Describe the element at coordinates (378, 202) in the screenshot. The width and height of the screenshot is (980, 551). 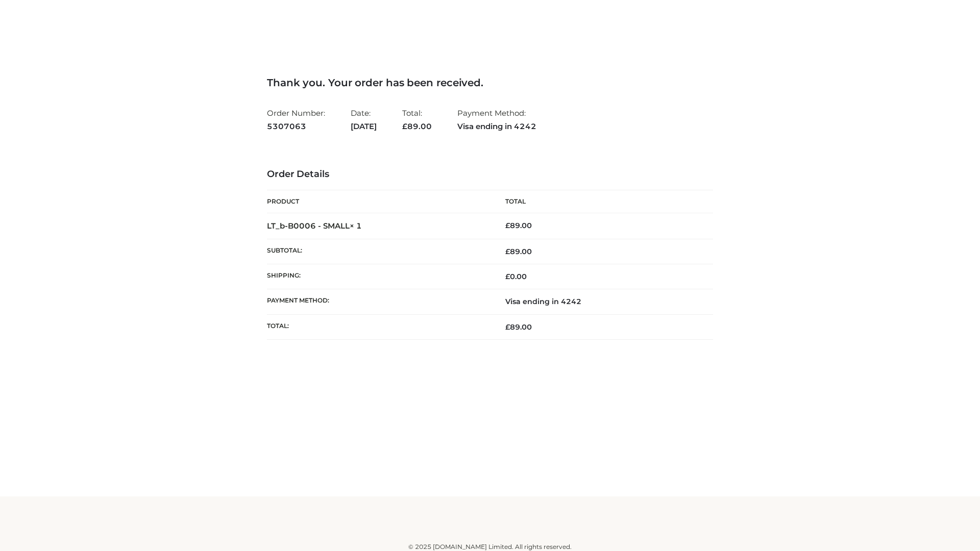
I see `th: Product` at that location.